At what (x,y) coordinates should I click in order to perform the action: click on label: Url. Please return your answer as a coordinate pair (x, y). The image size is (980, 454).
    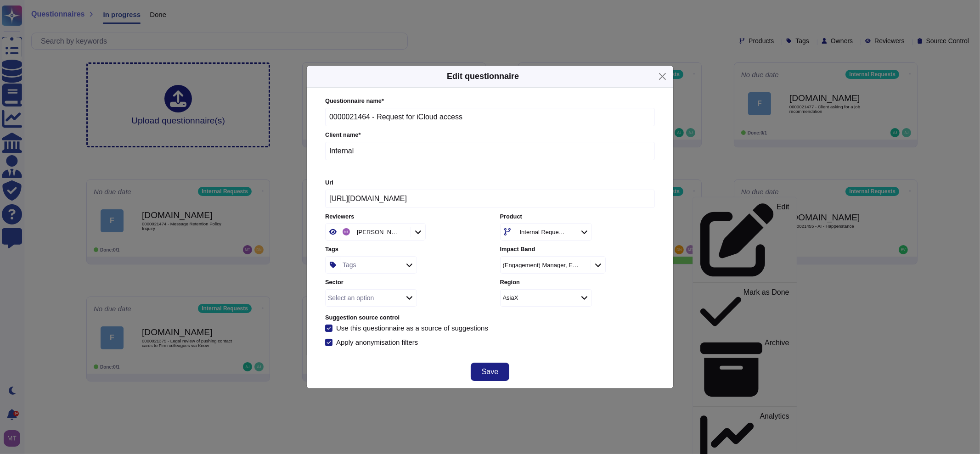
    Looking at the image, I should click on (490, 183).